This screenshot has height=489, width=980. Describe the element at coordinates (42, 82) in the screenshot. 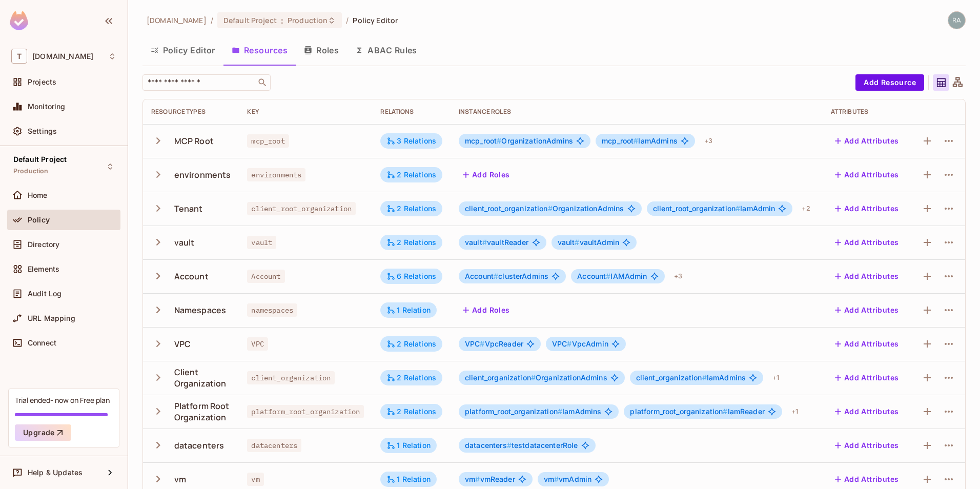

I see `span: Projects` at that location.